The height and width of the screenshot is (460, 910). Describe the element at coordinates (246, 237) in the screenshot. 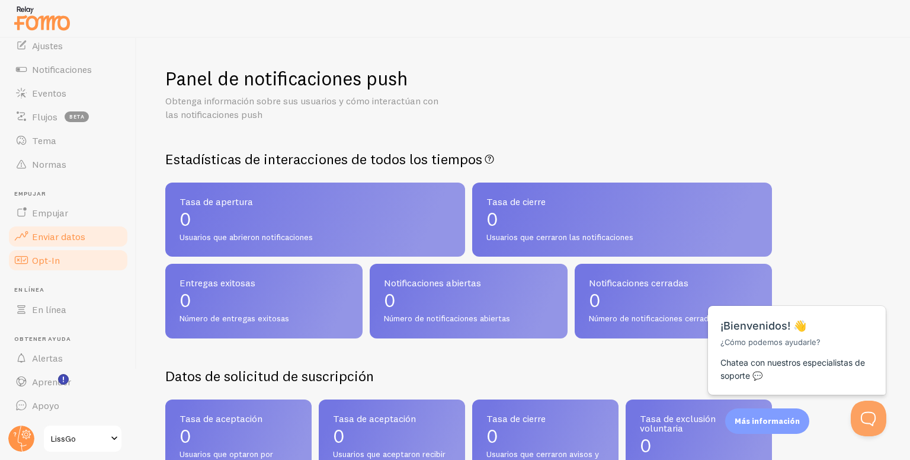

I see `font: Usuarios que abrieron notificaciones` at that location.